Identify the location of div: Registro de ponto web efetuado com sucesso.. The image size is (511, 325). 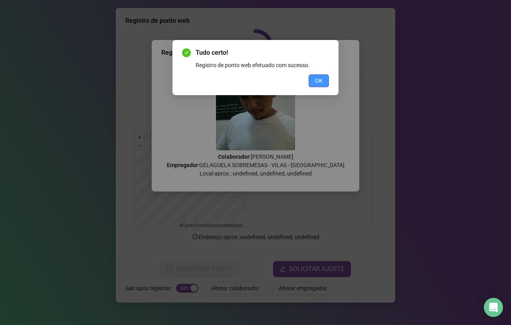
(262, 65).